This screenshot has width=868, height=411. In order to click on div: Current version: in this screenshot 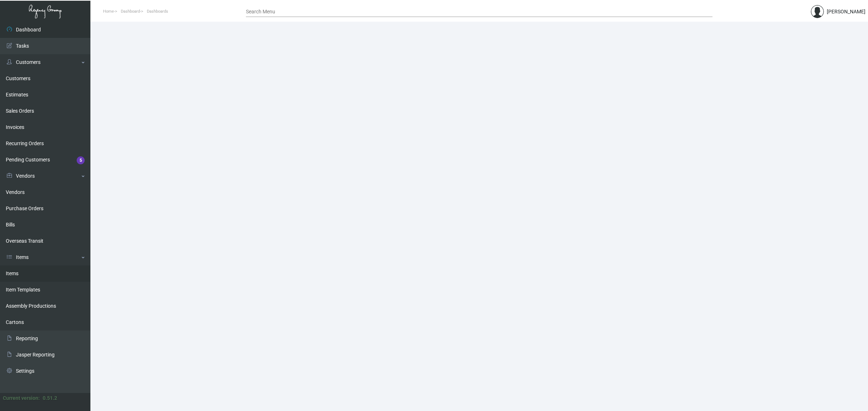, I will do `click(21, 399)`.